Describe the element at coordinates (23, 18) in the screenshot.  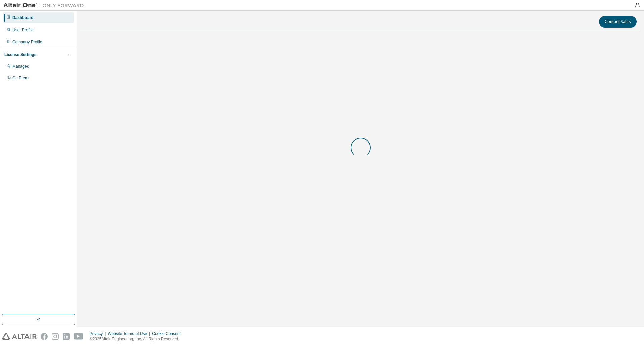
I see `div: Dashboard` at that location.